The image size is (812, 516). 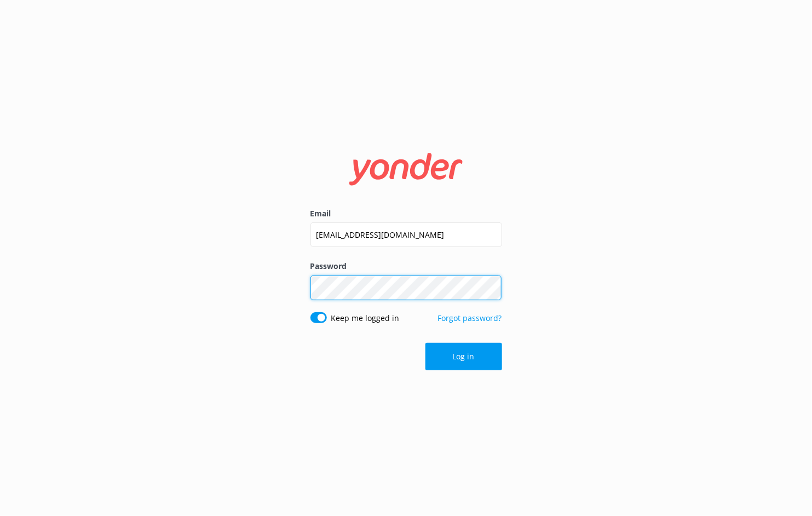 What do you see at coordinates (365, 318) in the screenshot?
I see `label: Keep me logged in` at bounding box center [365, 318].